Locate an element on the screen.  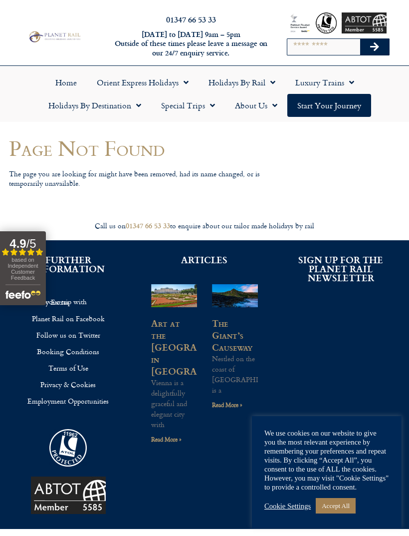
a: Follow us on Twitter is located at coordinates (68, 334).